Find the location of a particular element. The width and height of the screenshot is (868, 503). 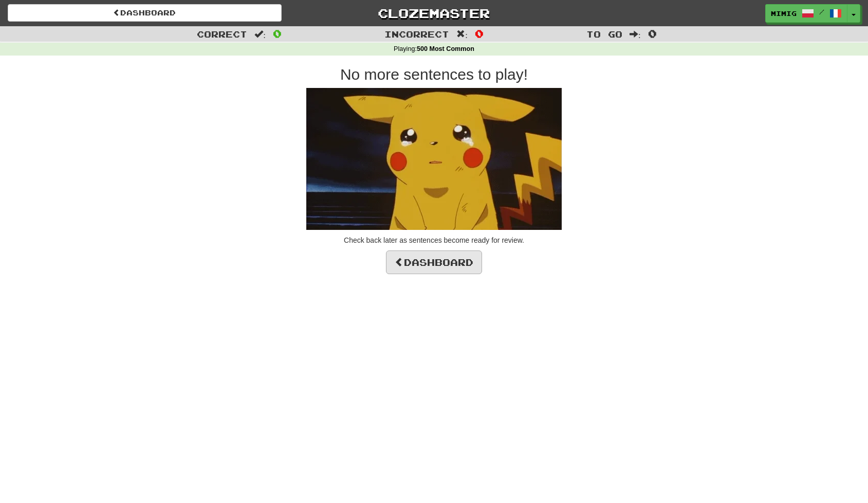

span: Correct is located at coordinates (222, 34).